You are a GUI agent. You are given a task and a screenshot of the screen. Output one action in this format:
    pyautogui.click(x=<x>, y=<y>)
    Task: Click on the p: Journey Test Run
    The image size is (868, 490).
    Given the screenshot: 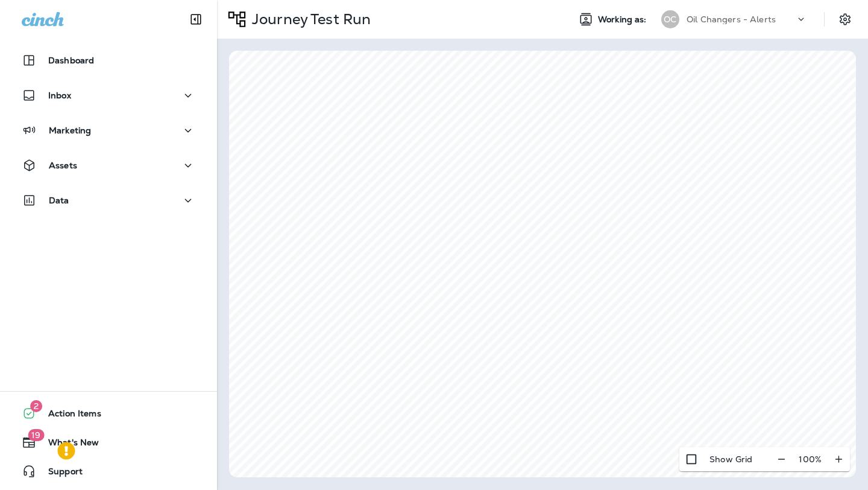 What is the action you would take?
    pyautogui.click(x=308, y=19)
    